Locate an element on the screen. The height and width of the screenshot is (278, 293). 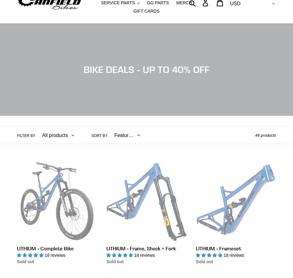
span: GIFT CARDS is located at coordinates (146, 11).